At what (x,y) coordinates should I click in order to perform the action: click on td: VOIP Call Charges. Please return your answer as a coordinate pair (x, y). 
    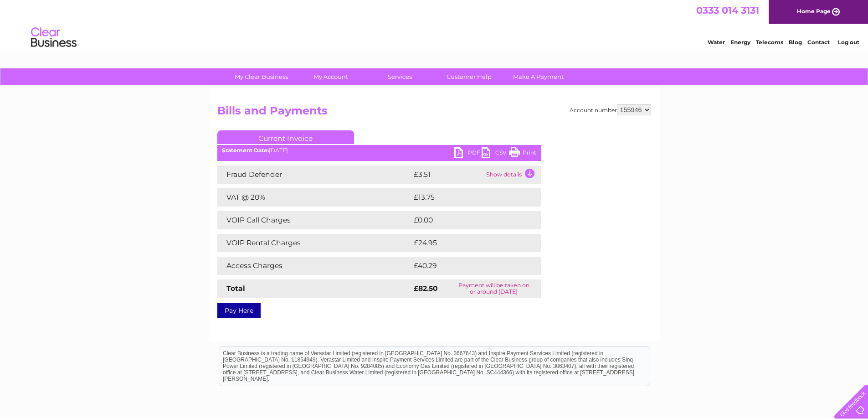
    Looking at the image, I should click on (314, 220).